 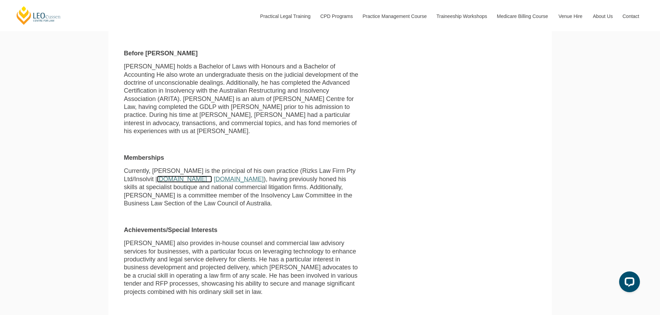 I want to click on a: CPD Programs, so click(x=336, y=16).